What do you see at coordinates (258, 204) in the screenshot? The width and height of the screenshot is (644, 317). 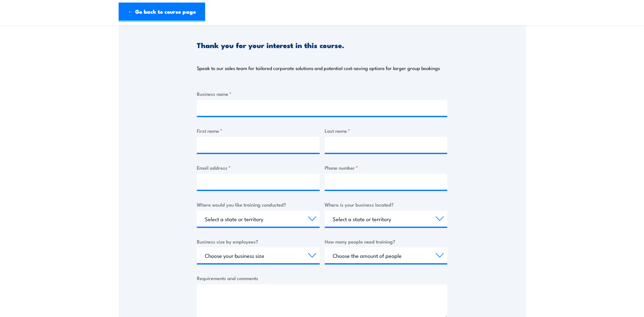 I see `label: Where would you like training conducted?` at bounding box center [258, 204].